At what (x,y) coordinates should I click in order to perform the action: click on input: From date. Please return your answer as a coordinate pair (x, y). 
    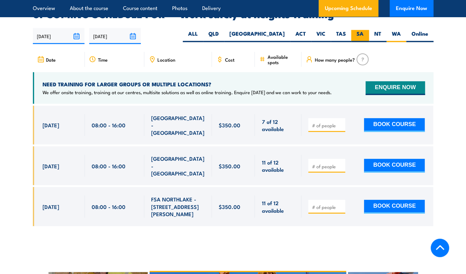
    Looking at the image, I should click on (59, 36).